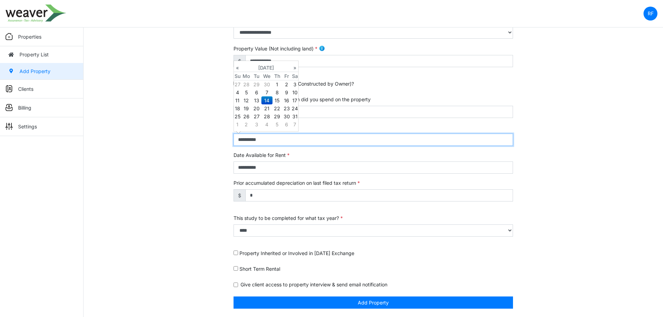 This screenshot has height=317, width=663. Describe the element at coordinates (267, 76) in the screenshot. I see `th: We` at that location.